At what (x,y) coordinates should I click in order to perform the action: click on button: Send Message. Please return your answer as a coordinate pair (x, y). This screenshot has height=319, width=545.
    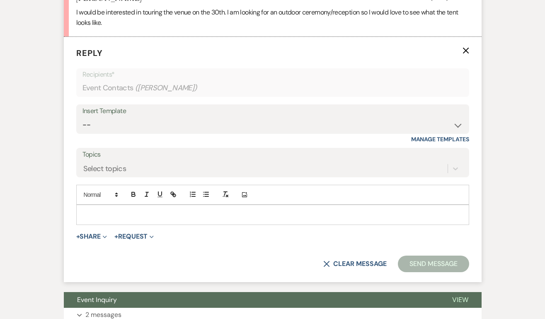
    Looking at the image, I should click on (433, 264).